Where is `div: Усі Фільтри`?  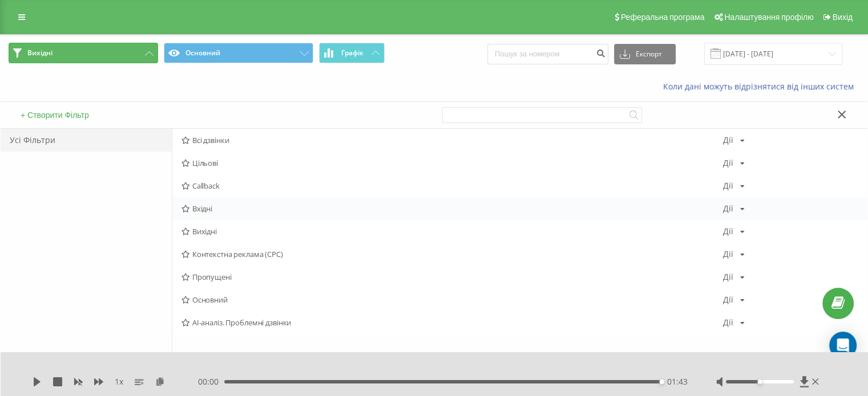 div: Усі Фільтри is located at coordinates (86, 141).